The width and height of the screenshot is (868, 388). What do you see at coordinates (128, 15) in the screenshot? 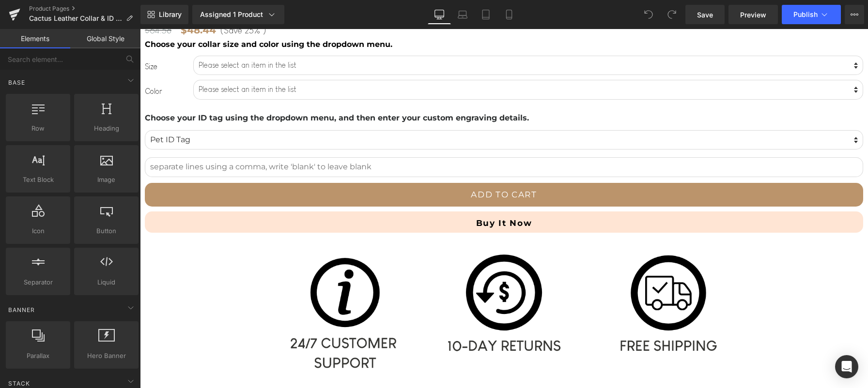
I see `strong: Choose your collar size and color using the dropdown menu.` at bounding box center [128, 15].